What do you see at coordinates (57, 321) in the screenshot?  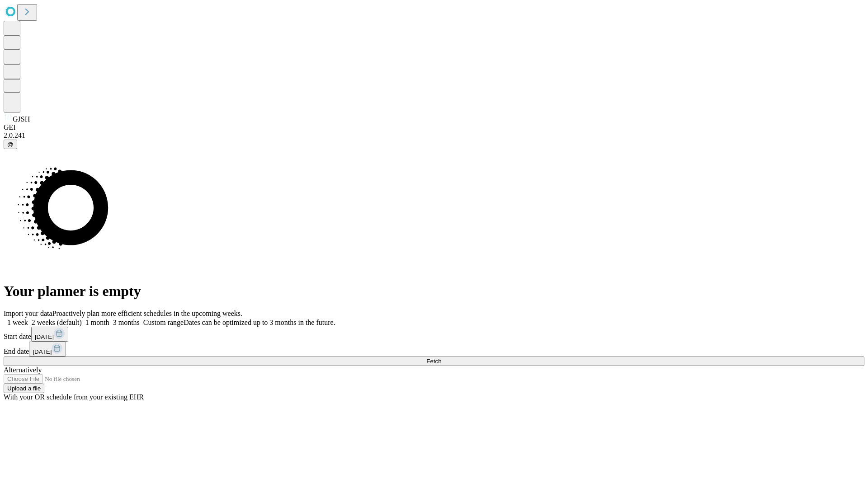 I see `span: 2 weeks (default)` at bounding box center [57, 321].